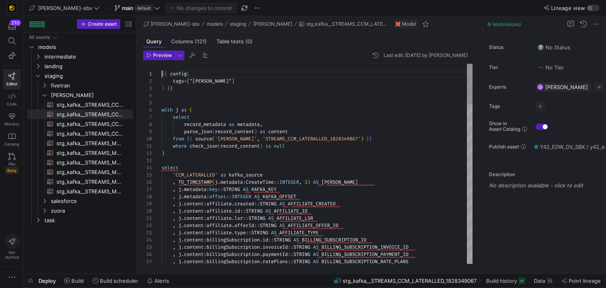 The height and width of the screenshot is (288, 606). Describe the element at coordinates (80, 191) in the screenshot. I see `a: stg_kafka__STREAMS_MEMBERSHIP_UPGRADED_162890976​​​​​​​​​​` at that location.